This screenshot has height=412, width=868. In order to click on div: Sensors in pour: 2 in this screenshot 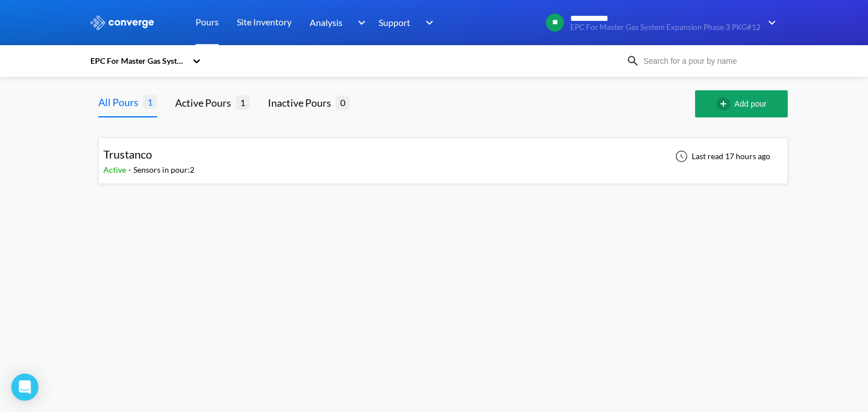, I will do `click(164, 170)`.